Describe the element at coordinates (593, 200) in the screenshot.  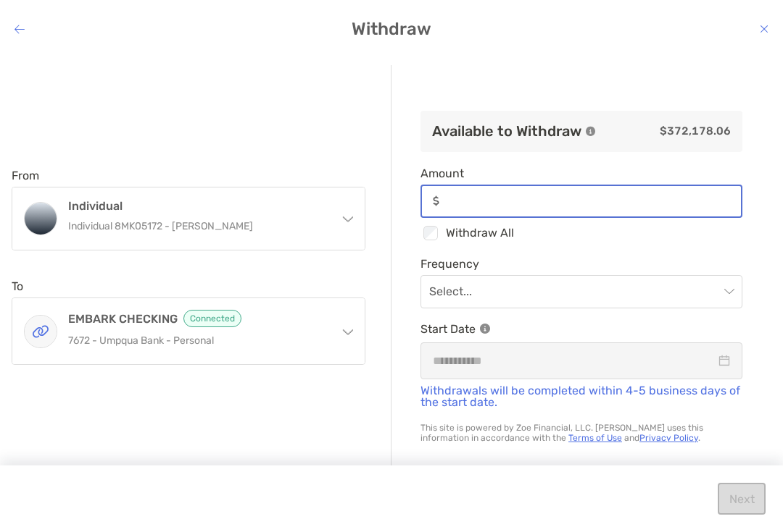
I see `input: Amountinput icon` at that location.